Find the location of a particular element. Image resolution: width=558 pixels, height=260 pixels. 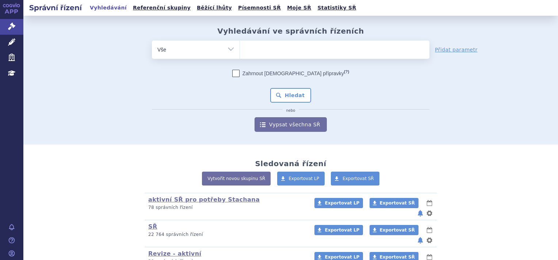

a: Vytvořit novou skupinu SŘ is located at coordinates (236, 178).